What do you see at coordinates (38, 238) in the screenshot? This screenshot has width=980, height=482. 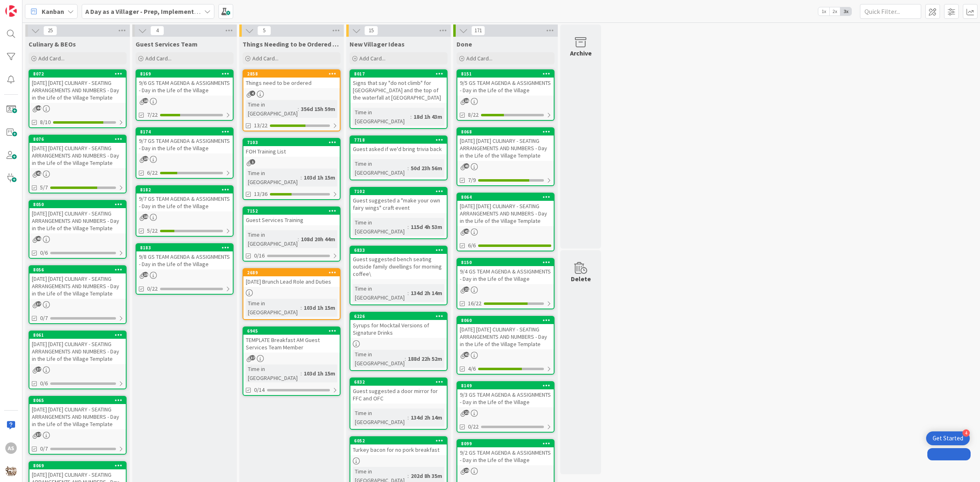 I see `span: 40` at bounding box center [38, 238].